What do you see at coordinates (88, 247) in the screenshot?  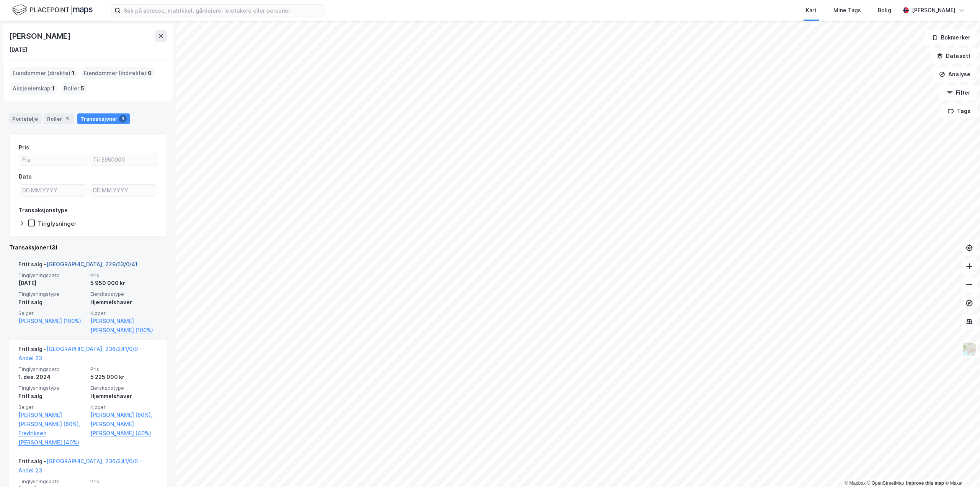 I see `div: Transaksjoner (3)` at bounding box center [88, 247].